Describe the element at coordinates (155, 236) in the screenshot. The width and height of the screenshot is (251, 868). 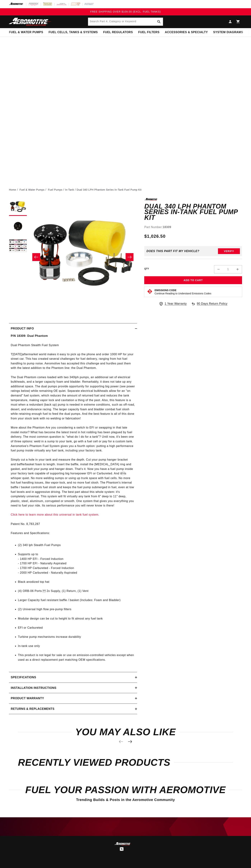
I see `span: $1,026.50` at that location.